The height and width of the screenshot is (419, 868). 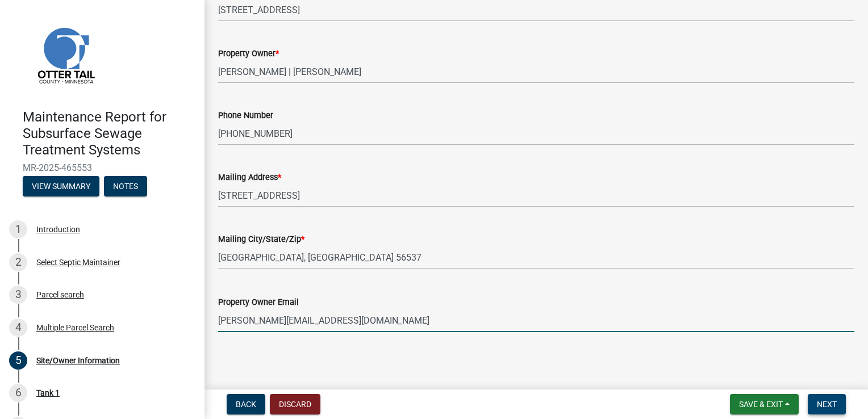 I want to click on button: Discard, so click(x=295, y=405).